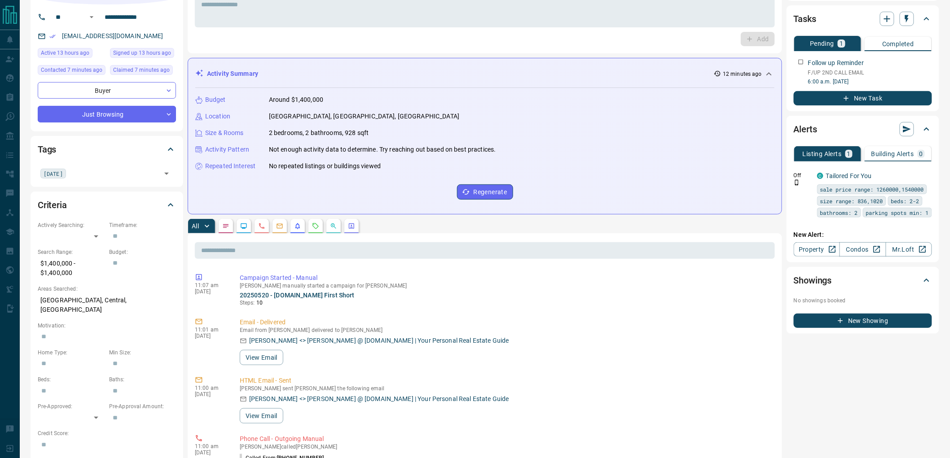 This screenshot has height=458, width=950. Describe the element at coordinates (817, 250) in the screenshot. I see `a: Property` at that location.